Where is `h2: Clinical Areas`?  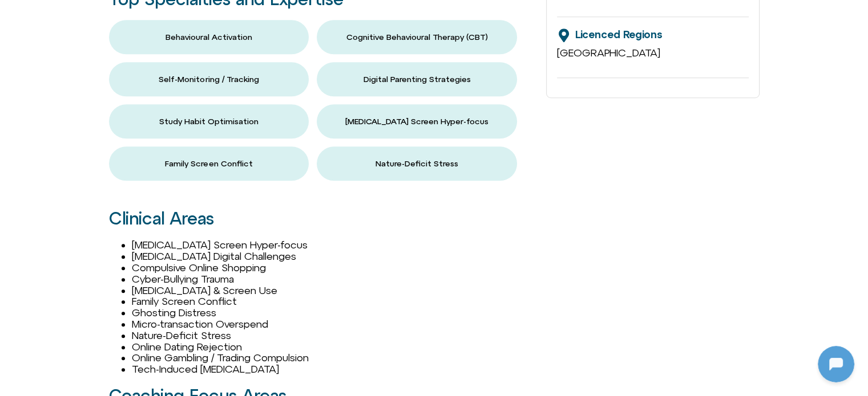 h2: Clinical Areas is located at coordinates (322, 218).